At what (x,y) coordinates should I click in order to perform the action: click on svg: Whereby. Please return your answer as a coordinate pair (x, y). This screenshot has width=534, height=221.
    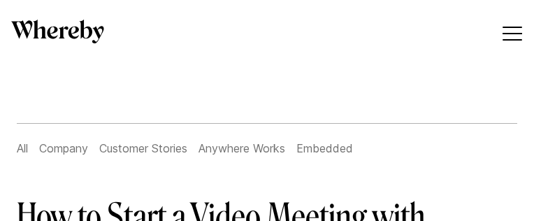
    Looking at the image, I should click on (57, 31).